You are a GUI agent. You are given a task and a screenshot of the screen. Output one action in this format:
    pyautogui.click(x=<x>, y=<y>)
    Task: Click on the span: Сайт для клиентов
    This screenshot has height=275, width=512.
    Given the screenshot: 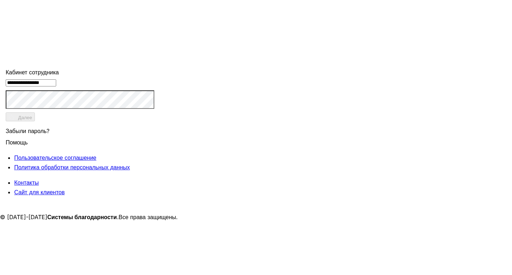 What is the action you would take?
    pyautogui.click(x=39, y=192)
    